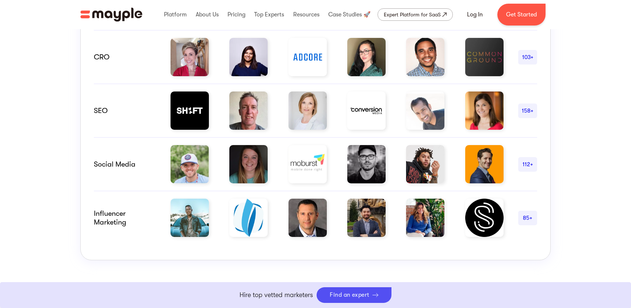 The image size is (631, 308). Describe the element at coordinates (207, 15) in the screenshot. I see `div: About Us` at that location.